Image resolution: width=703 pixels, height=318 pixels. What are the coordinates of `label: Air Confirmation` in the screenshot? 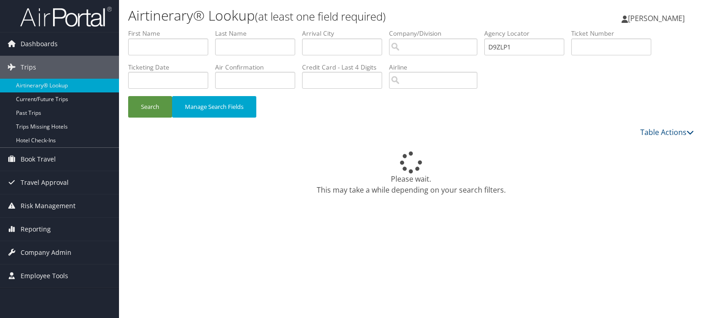 It's located at (259, 67).